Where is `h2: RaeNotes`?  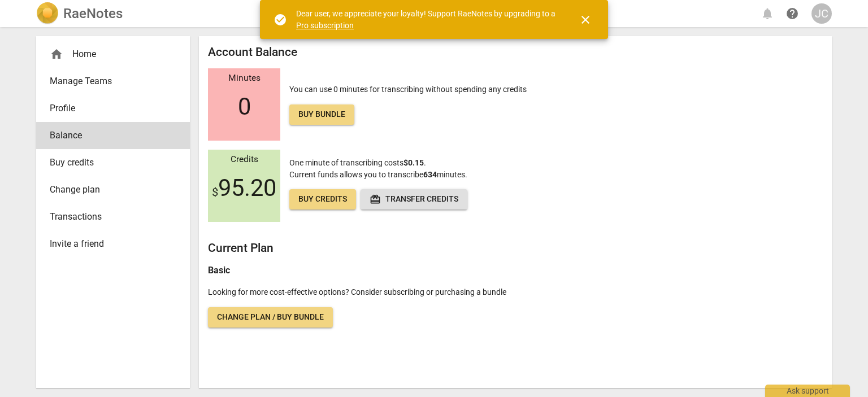
h2: RaeNotes is located at coordinates (93, 14).